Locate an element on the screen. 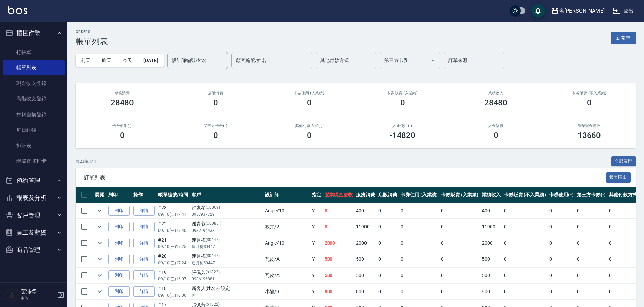 The height and width of the screenshot is (307, 644). th: 營業現金應收 is located at coordinates (339, 195).